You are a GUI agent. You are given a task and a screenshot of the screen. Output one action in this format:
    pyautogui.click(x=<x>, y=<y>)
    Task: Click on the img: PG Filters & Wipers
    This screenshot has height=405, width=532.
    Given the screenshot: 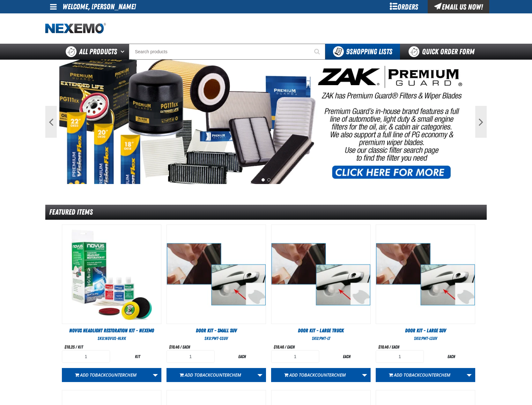 What is the action you would take?
    pyautogui.click(x=266, y=122)
    